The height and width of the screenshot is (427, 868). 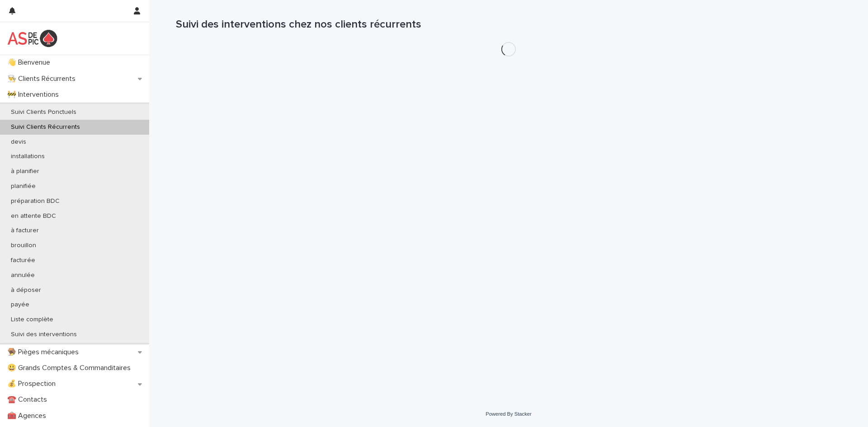 I want to click on h1: Suivi des interventions chez nos clients récurrents, so click(x=509, y=24).